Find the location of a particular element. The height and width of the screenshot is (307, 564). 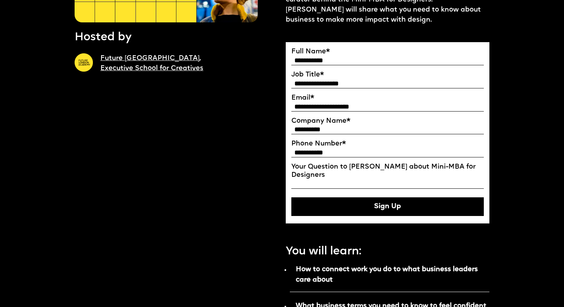

button: Sign Up is located at coordinates (387, 207).